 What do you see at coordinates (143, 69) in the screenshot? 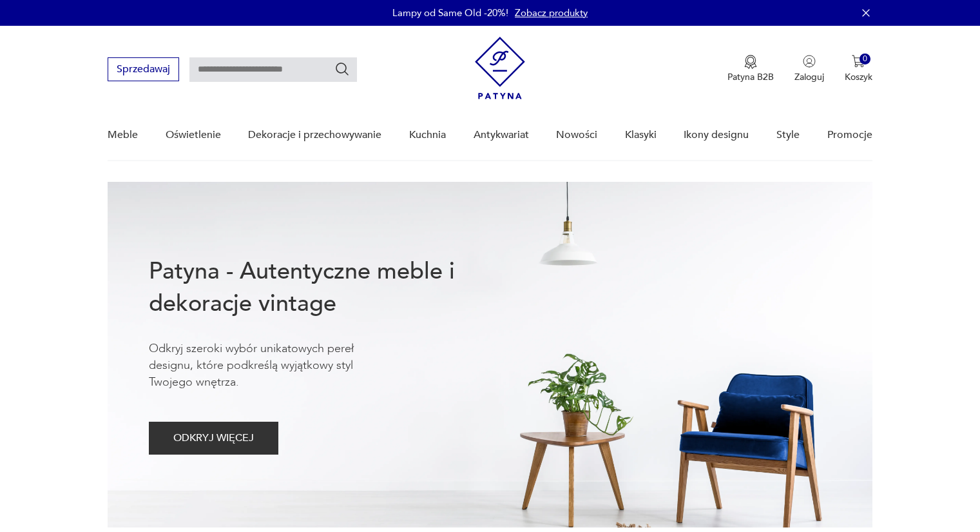
I see `button: Sprzedawaj` at bounding box center [143, 69].